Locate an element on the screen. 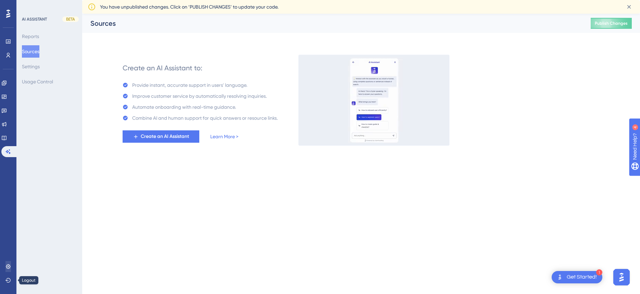  div: AI ASSISTANT is located at coordinates (34, 19).